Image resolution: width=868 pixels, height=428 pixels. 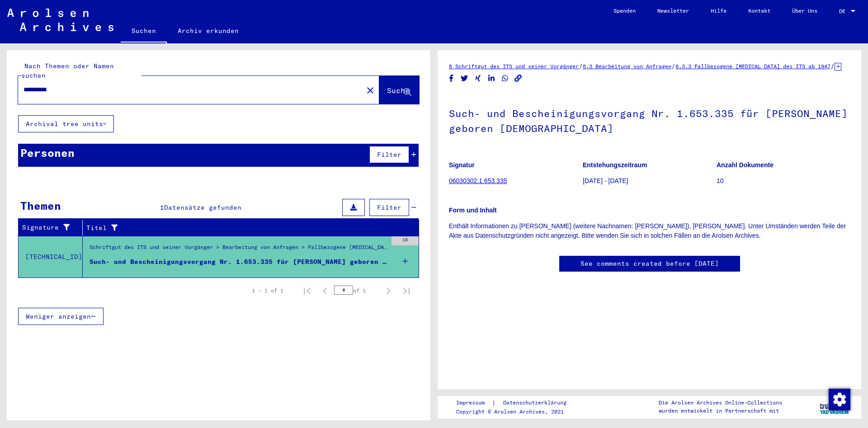 I want to click on span: Weniger anzeigen, so click(x=58, y=316).